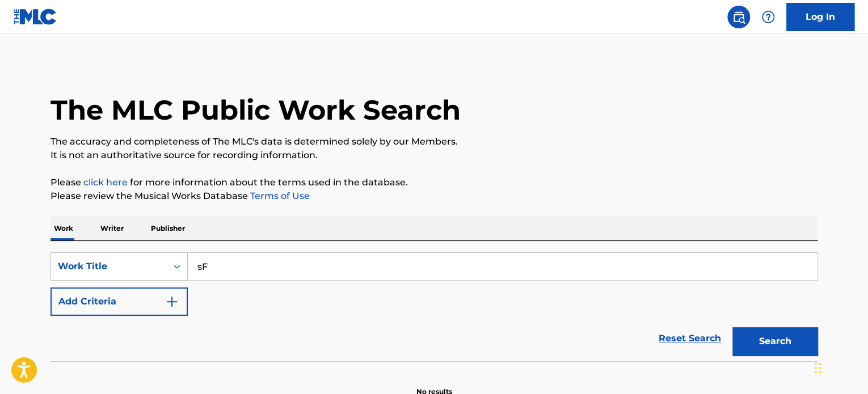  Describe the element at coordinates (64, 228) in the screenshot. I see `p: Work` at that location.